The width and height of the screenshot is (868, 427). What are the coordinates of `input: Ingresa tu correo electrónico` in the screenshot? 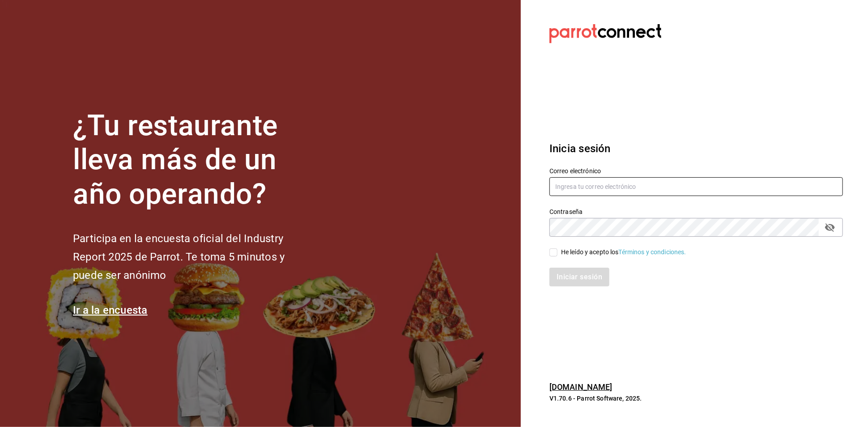 It's located at (697, 186).